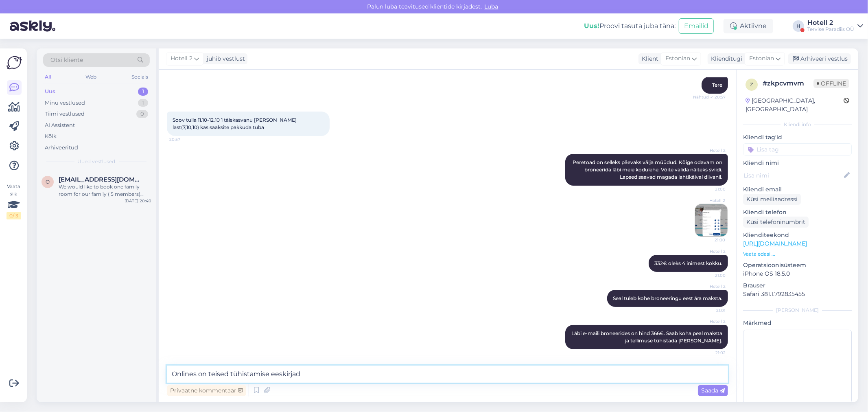 The width and height of the screenshot is (868, 412). What do you see at coordinates (711, 352) in the screenshot?
I see `span: 21:02` at bounding box center [711, 352].